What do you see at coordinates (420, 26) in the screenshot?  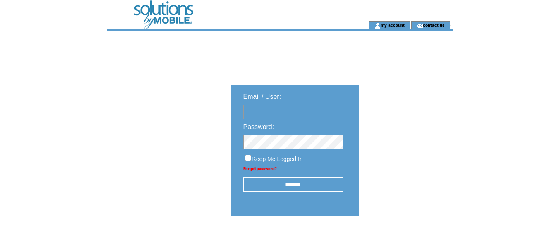 I see `img: contact_us_icon.gif;jsessionid=C689EC5D296CA7A895365371DD649CB8` at bounding box center [420, 26].